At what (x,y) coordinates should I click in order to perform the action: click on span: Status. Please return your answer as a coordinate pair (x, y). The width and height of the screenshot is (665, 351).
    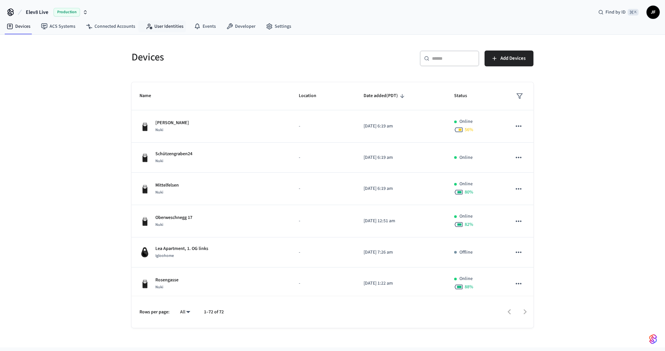
    Looking at the image, I should click on (465, 96).